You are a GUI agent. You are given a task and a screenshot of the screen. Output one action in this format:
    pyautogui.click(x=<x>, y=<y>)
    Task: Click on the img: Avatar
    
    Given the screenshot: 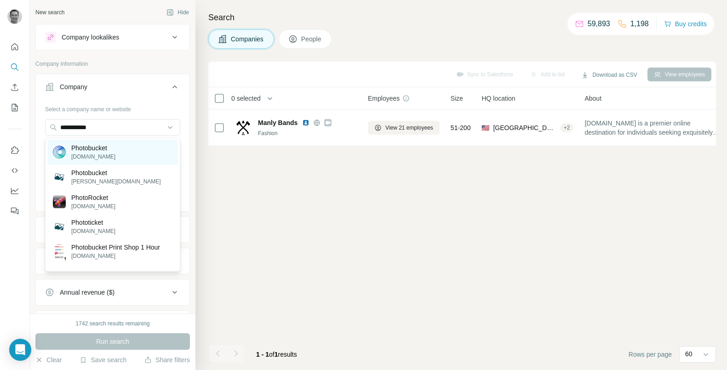 What is the action you would take?
    pyautogui.click(x=15, y=17)
    